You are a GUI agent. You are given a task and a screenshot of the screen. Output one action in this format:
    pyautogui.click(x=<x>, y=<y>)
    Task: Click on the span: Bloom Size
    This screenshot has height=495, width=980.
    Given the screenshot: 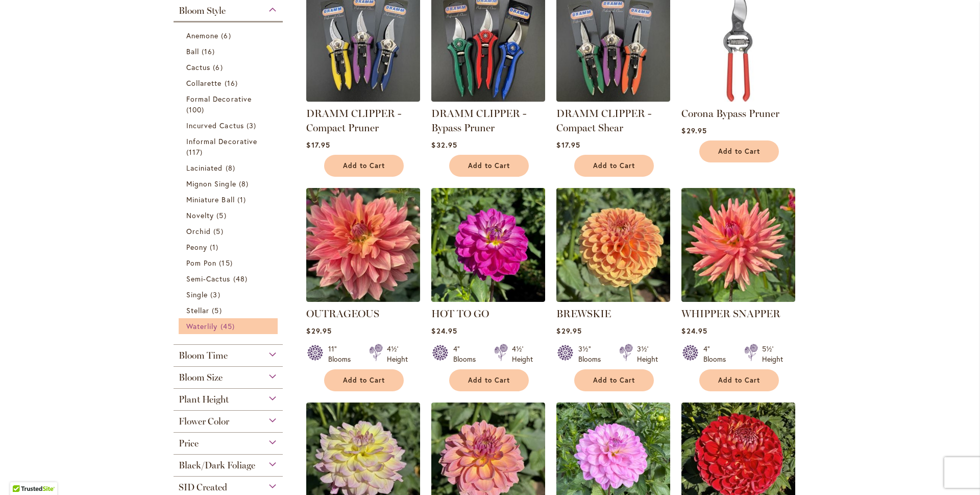 What is the action you would take?
    pyautogui.click(x=200, y=378)
    